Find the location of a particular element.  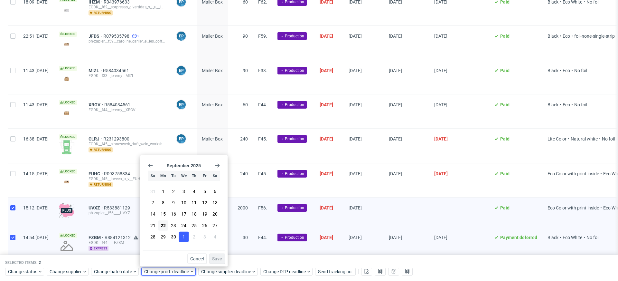

span: No foil is located at coordinates (581, 71).